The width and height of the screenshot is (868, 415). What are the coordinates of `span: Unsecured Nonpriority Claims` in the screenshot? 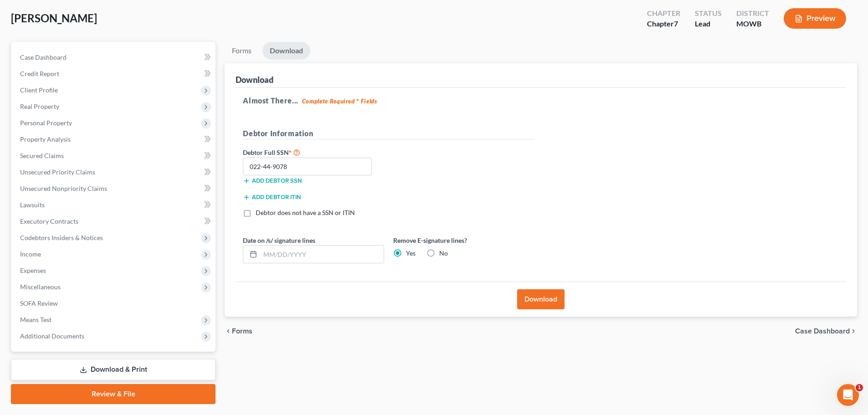 It's located at (64, 188).